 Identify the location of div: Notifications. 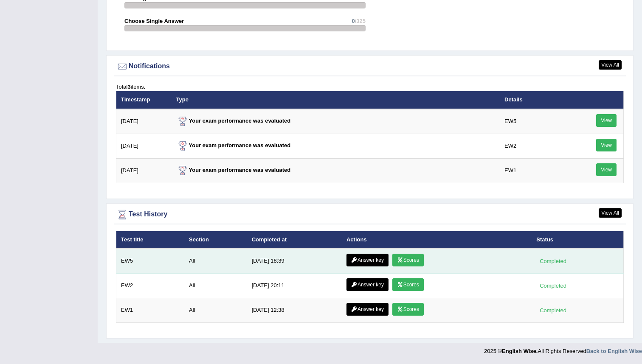
(370, 66).